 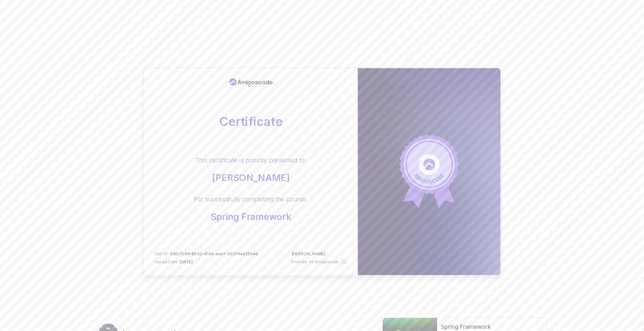 What do you see at coordinates (205, 261) in the screenshot?
I see `p: Issued Date:` at bounding box center [205, 261].